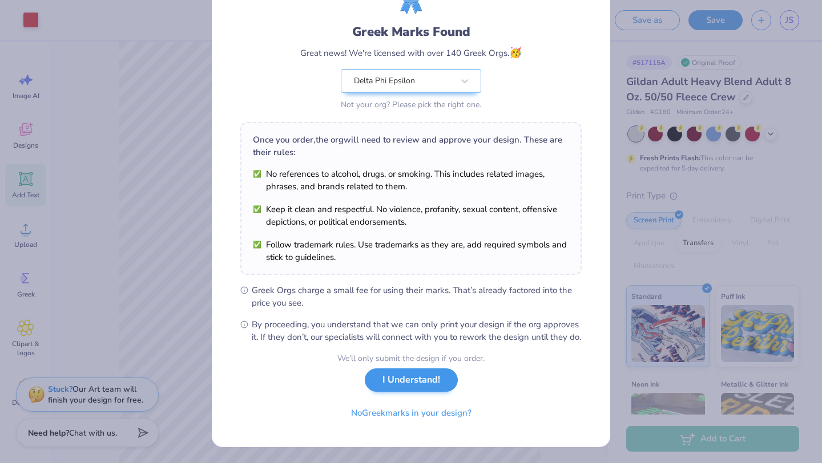 The height and width of the screenshot is (463, 822). Describe the element at coordinates (411, 52) in the screenshot. I see `div: Great news! We're licensed with over 140 Greek Orgs.` at that location.